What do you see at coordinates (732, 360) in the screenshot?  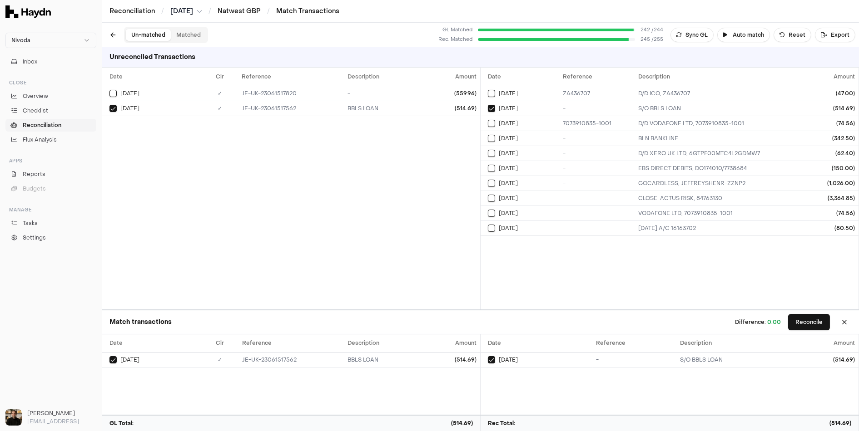 I see `td: S/O BBLS LOAN` at bounding box center [732, 360].